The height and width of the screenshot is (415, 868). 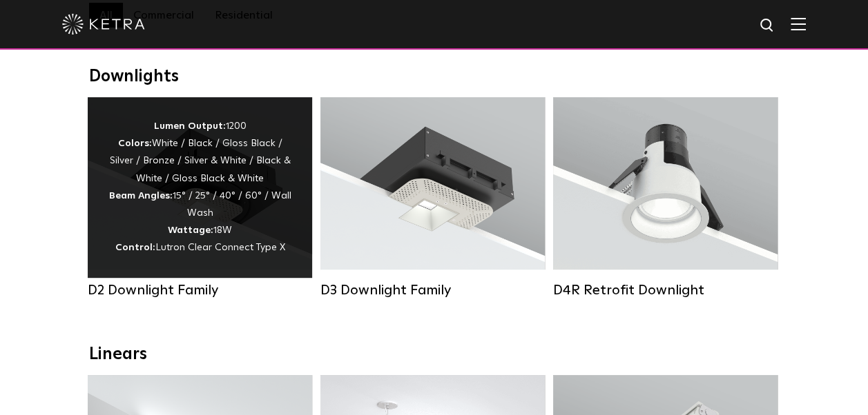 What do you see at coordinates (104, 24) in the screenshot?
I see `img: ketra-logo-2019-white` at bounding box center [104, 24].